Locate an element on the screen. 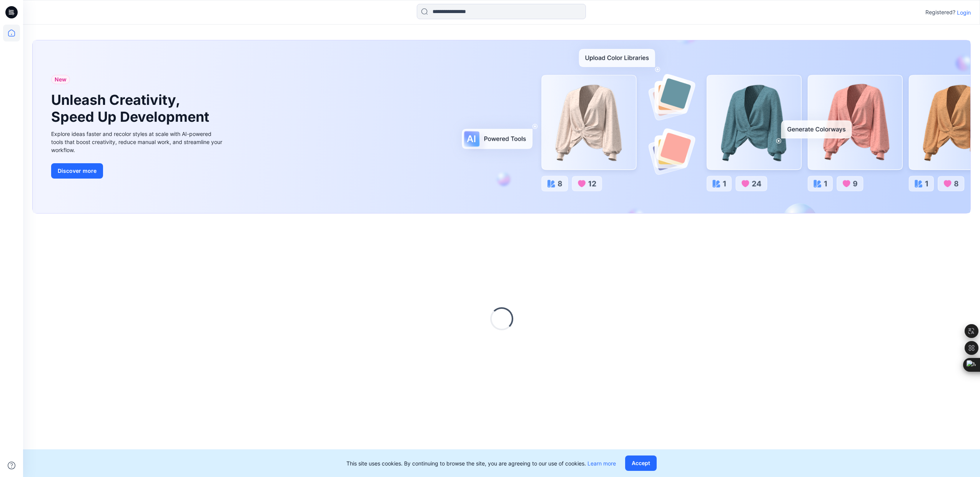 The height and width of the screenshot is (477, 980). a: Learn more is located at coordinates (601, 463).